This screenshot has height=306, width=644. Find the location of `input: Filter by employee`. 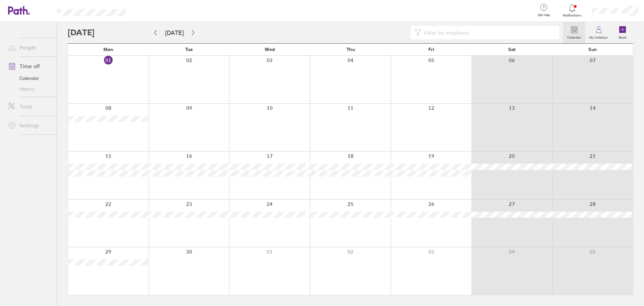

input: Filter by employee is located at coordinates (488, 33).